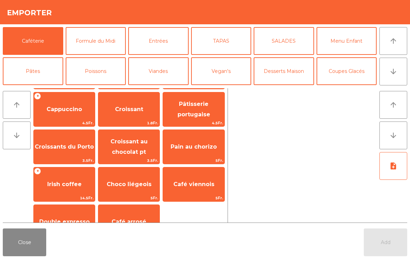 Image resolution: width=410 pixels, height=259 pixels. Describe the element at coordinates (347, 41) in the screenshot. I see `button: Menu Enfant` at that location.